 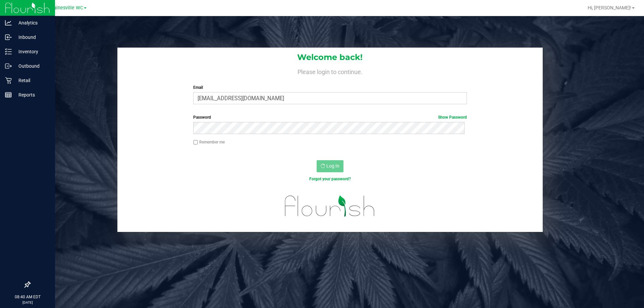 I want to click on span: Log In, so click(x=332, y=166).